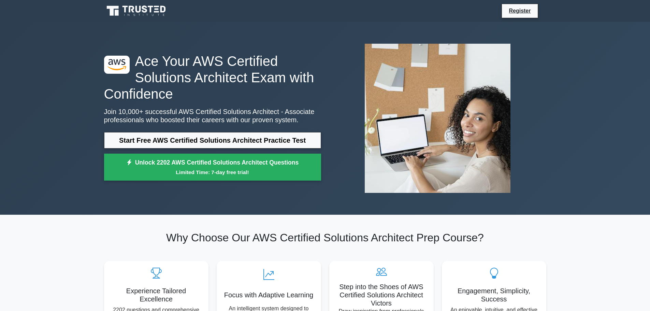 The height and width of the screenshot is (311, 650). I want to click on a: Unlock 2202 AWS Certified Solutions Architect QuestionsLimited Time: 7-day free trial!, so click(212, 167).